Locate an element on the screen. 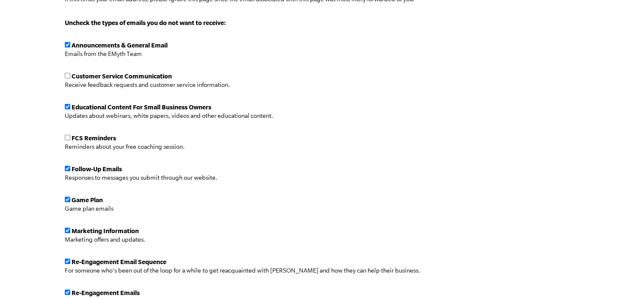  span: Follow-Up Emails is located at coordinates (97, 169).